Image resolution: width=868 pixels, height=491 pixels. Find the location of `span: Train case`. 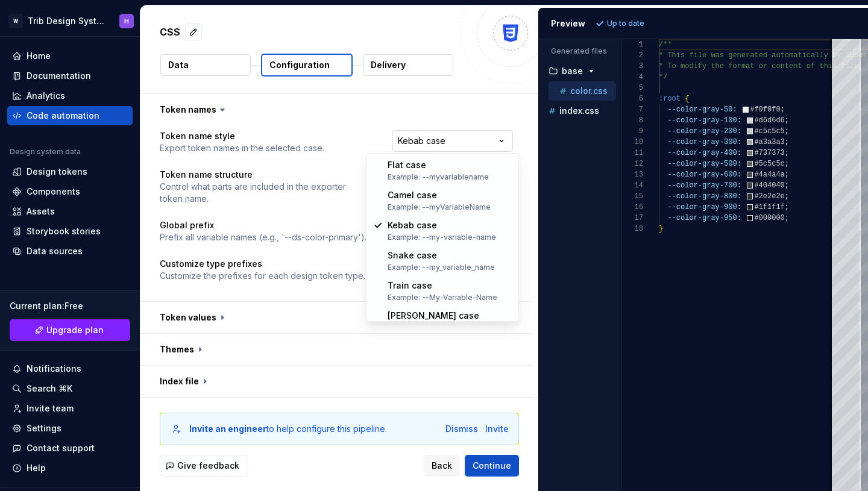

span: Train case is located at coordinates (410, 285).